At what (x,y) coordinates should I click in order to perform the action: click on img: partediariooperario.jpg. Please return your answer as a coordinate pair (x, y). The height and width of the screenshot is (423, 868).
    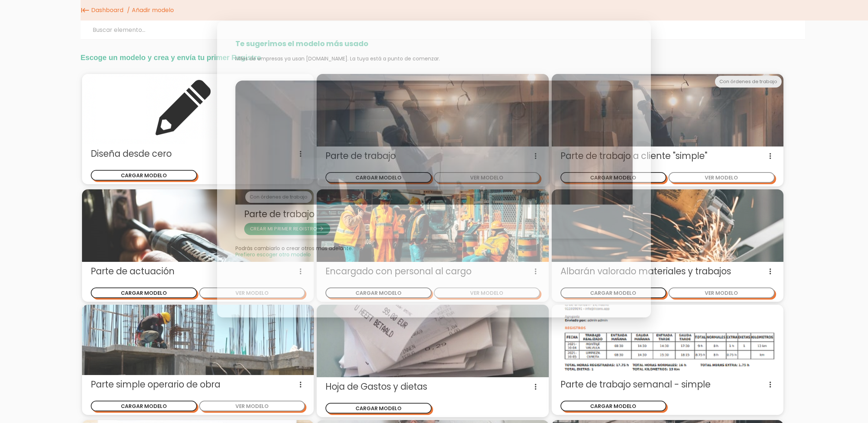
    Looking at the image, I should click on (434, 142).